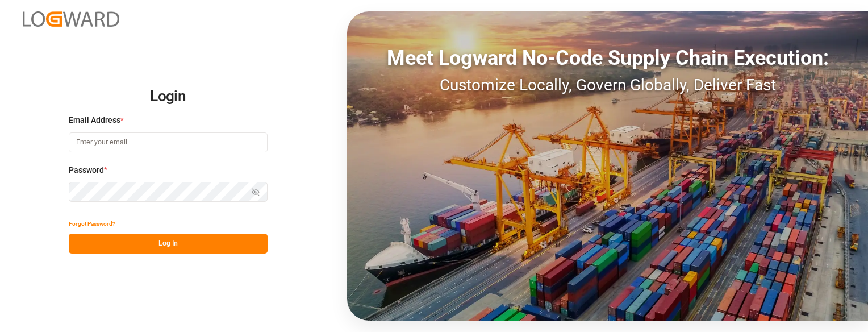 The width and height of the screenshot is (868, 332). What do you see at coordinates (608, 86) in the screenshot?
I see `div: Customize Locally, Govern Globally, Deliver Fast` at bounding box center [608, 86].